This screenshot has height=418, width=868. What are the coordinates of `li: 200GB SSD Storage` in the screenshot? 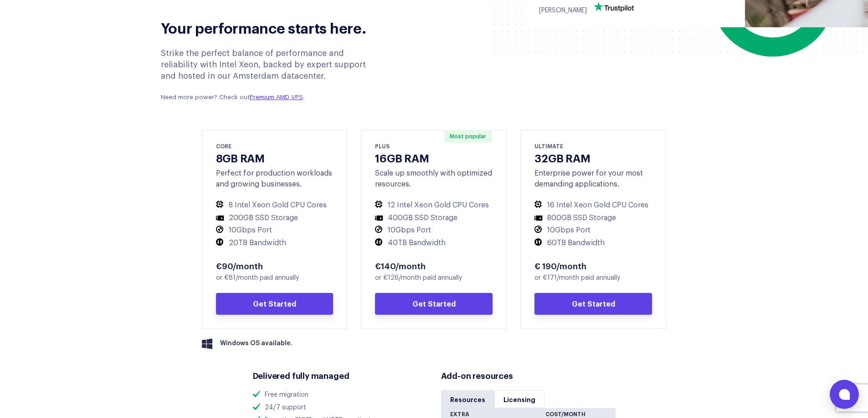 It's located at (275, 218).